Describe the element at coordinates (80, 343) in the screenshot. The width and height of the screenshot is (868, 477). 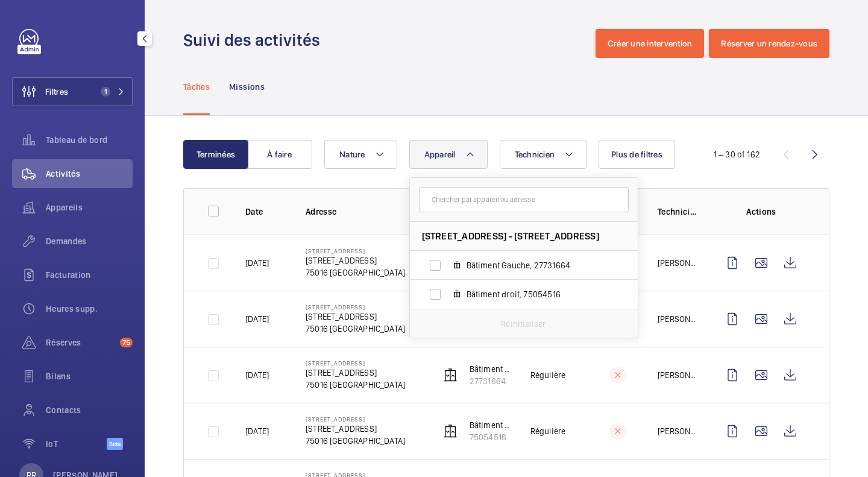
I see `span: Réserves` at that location.